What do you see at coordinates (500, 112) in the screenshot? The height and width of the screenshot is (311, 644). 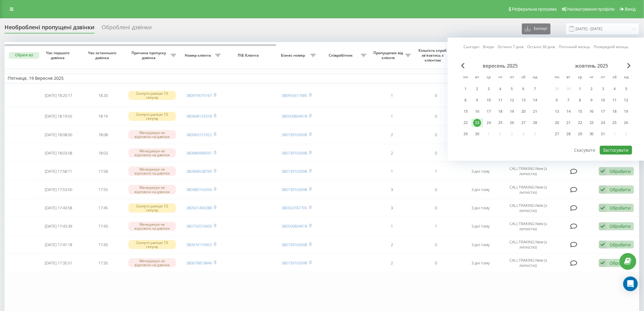 I see `div: чт 18 вер 2025 р.` at bounding box center [500, 112].